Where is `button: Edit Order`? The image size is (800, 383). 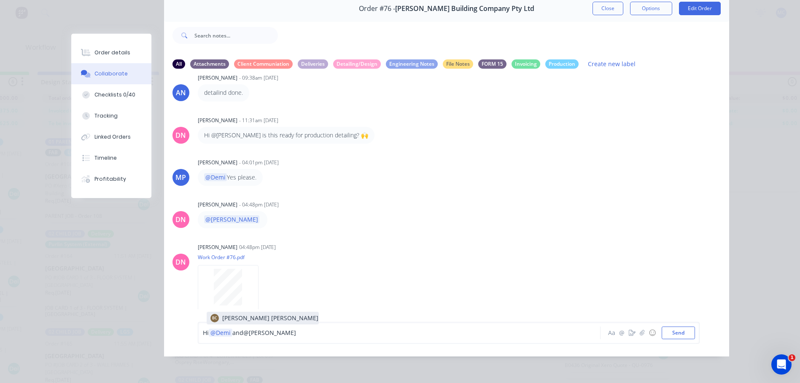
button: Edit Order is located at coordinates (699, 8).